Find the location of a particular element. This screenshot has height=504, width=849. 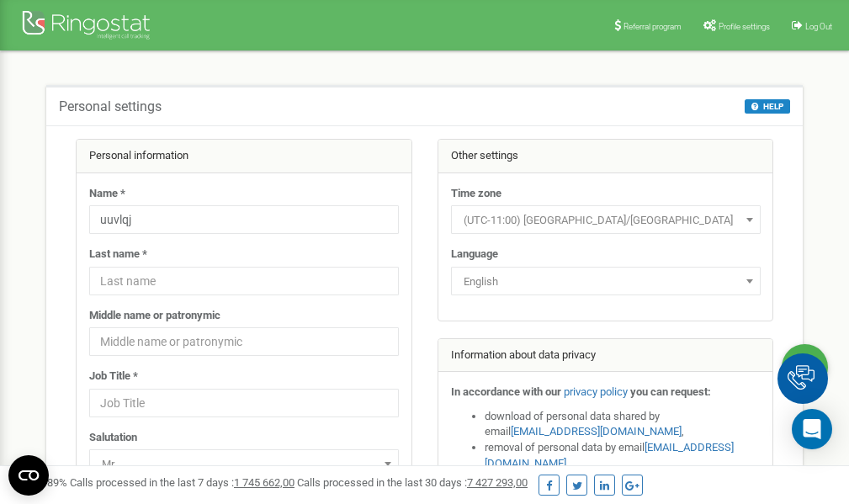

input: Last name is located at coordinates (244, 281).